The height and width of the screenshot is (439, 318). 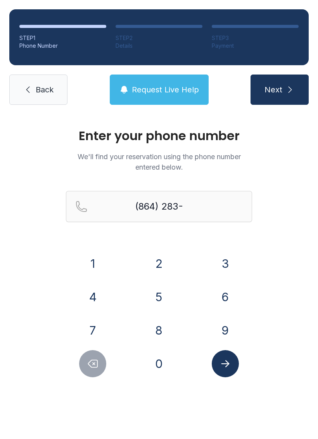 I want to click on button: 6, so click(x=226, y=297).